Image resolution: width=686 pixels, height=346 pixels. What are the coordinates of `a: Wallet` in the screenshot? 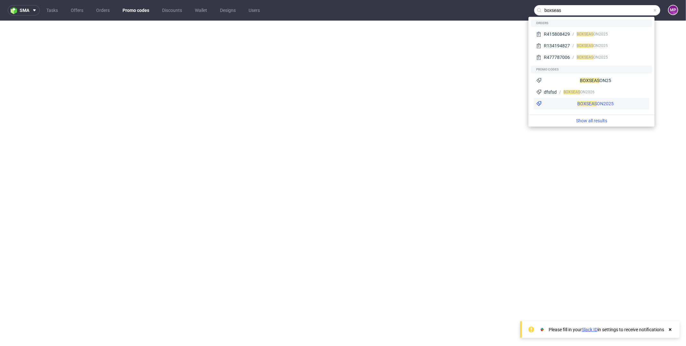 It's located at (201, 10).